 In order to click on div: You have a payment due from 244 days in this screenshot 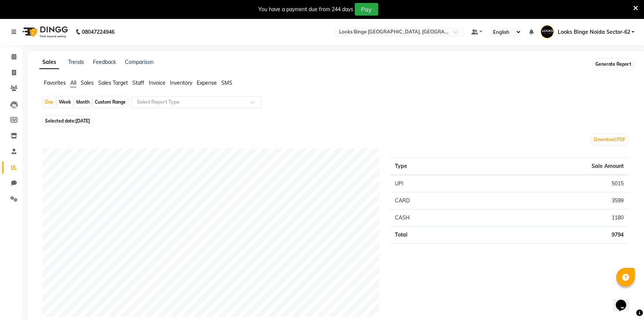, I will do `click(306, 10)`.